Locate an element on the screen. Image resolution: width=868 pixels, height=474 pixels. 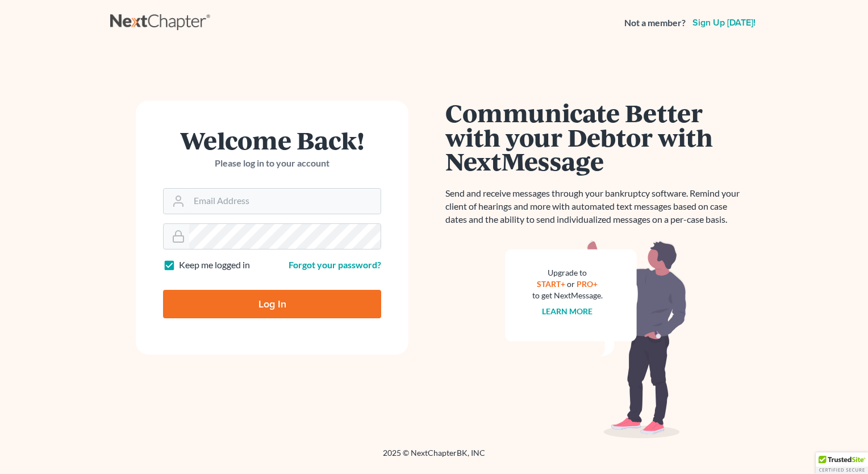
p: Send and receive messages through your bankruptcy software. Remind your client of hearings and mo... is located at coordinates (596, 207).